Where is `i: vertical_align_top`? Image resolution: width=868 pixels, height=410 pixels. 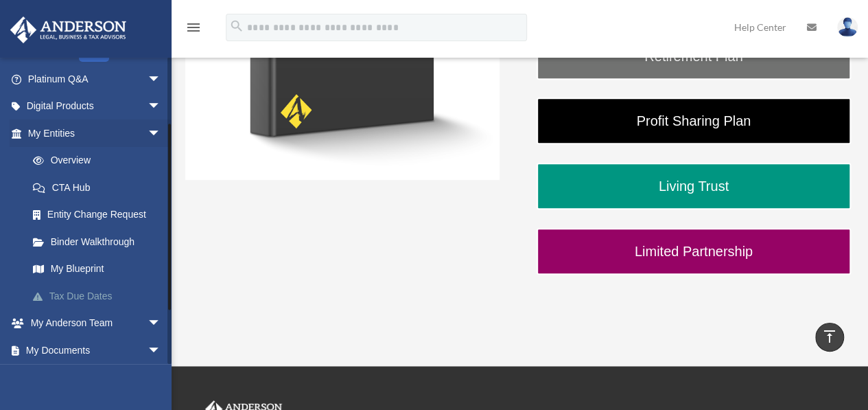 i: vertical_align_top is located at coordinates (830, 336).